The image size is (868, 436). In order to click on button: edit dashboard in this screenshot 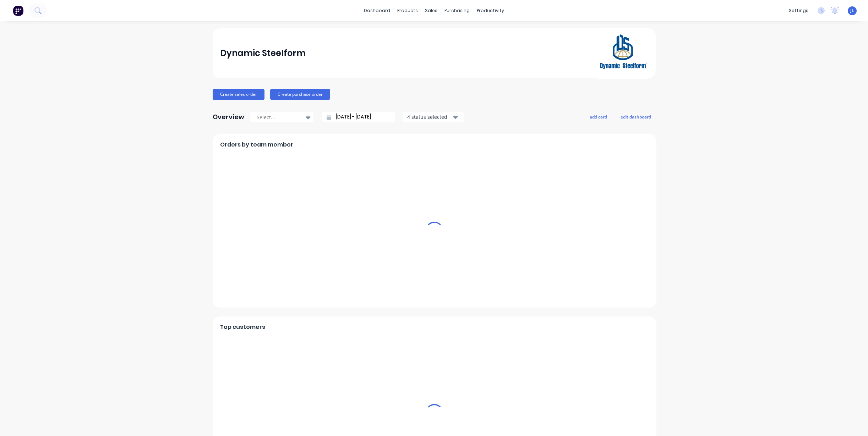, I will do `click(636, 117)`.